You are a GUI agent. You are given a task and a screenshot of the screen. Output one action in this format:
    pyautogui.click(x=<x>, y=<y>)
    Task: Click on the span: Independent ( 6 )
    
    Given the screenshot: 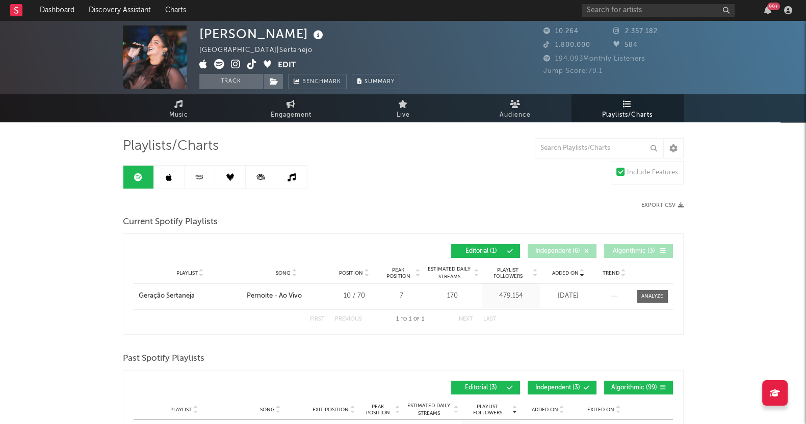 What is the action you would take?
    pyautogui.click(x=558, y=251)
    